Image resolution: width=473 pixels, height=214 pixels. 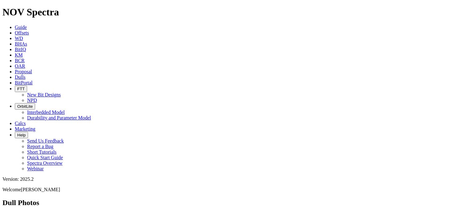 I want to click on a: Calcs, so click(x=20, y=123).